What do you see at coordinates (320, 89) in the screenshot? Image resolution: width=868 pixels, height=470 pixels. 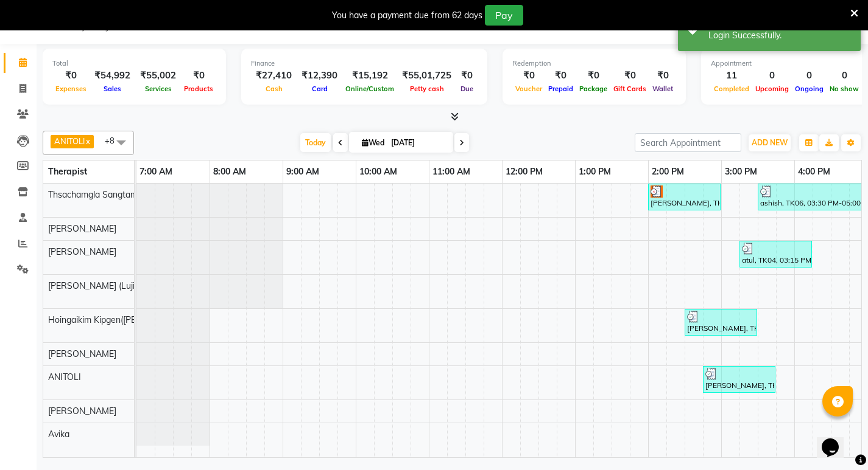 I see `span: Card` at bounding box center [320, 89].